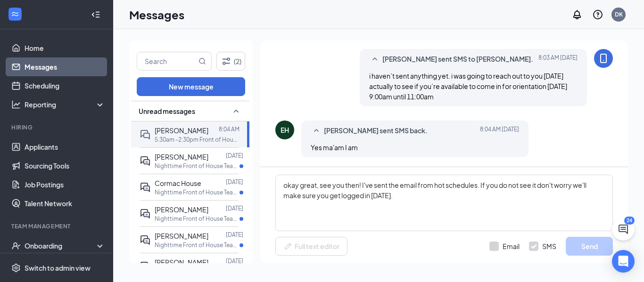 This screenshot has width=644, height=282. What do you see at coordinates (65, 166) in the screenshot?
I see `a: Sourcing Tools` at bounding box center [65, 166].